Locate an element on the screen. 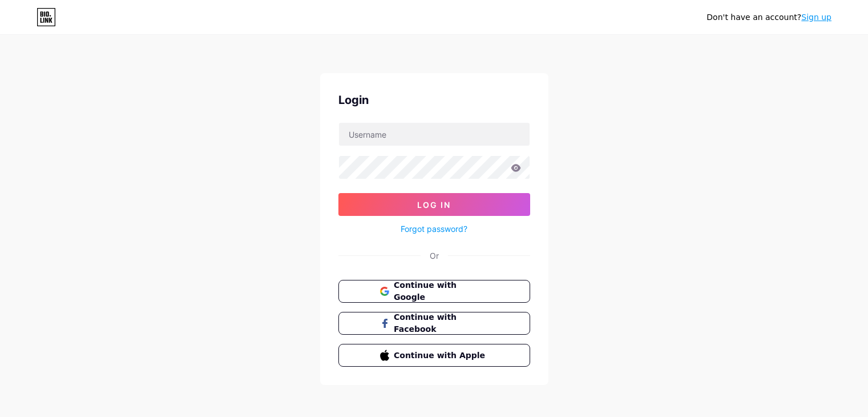 The width and height of the screenshot is (868, 417). a: Sign up is located at coordinates (816, 17).